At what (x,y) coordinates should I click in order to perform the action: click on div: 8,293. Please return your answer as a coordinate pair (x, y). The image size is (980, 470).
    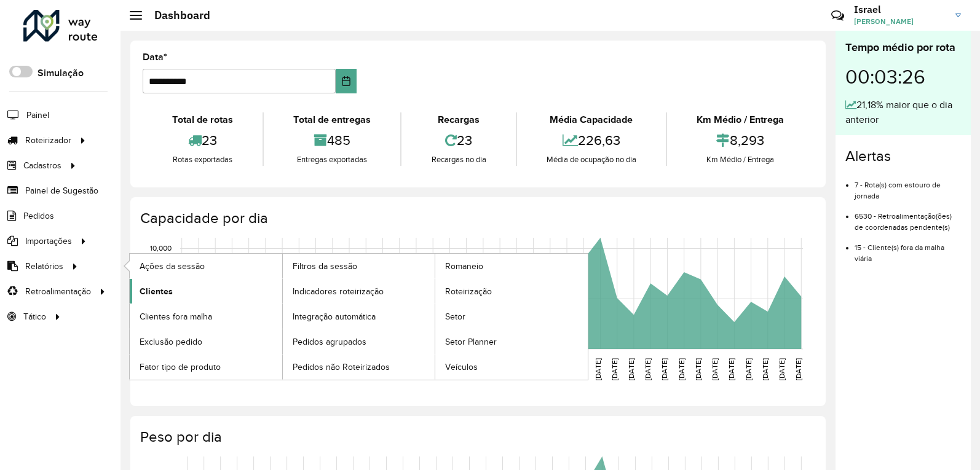
    Looking at the image, I should click on (740, 140).